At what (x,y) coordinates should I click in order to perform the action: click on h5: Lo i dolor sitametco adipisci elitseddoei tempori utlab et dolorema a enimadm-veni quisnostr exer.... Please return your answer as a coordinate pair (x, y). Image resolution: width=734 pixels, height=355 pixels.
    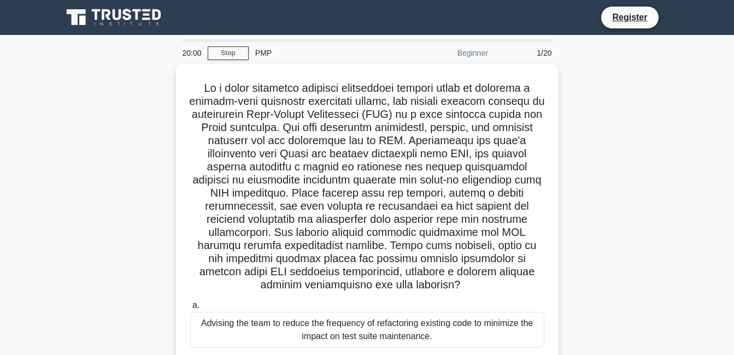
    Looking at the image, I should click on (367, 187).